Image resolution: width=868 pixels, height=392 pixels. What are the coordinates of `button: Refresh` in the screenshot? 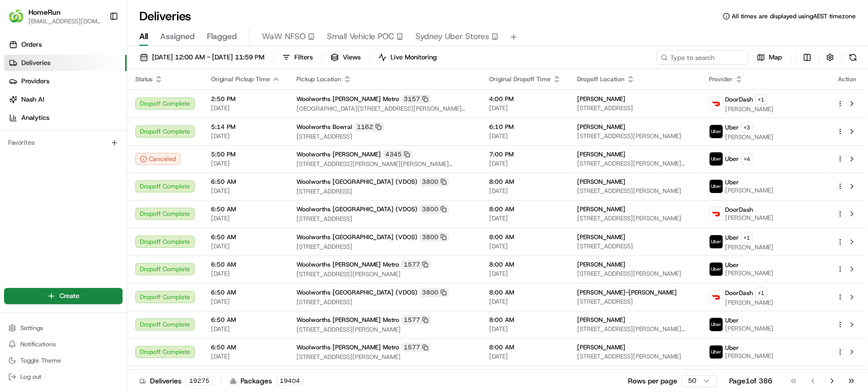 It's located at (853, 57).